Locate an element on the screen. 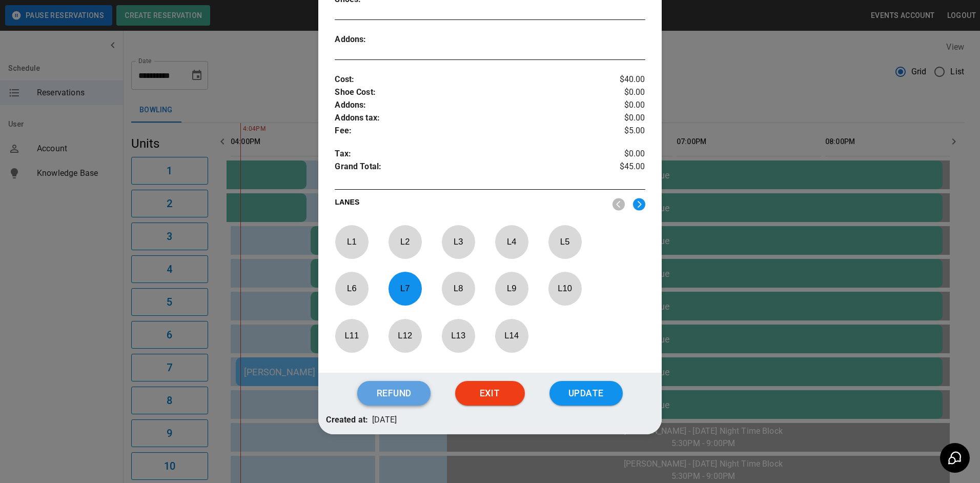 Image resolution: width=980 pixels, height=483 pixels. p: Created at: is located at coordinates (347, 420).